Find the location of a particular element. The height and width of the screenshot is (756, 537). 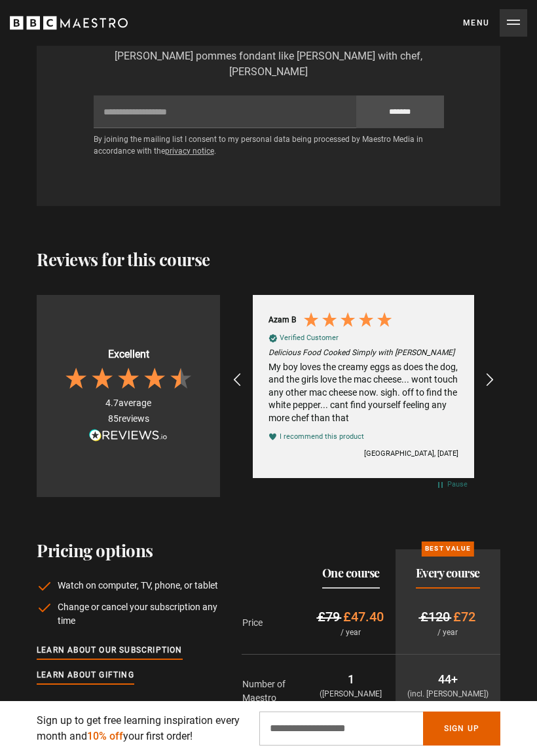

span: 10% off is located at coordinates (105, 736).